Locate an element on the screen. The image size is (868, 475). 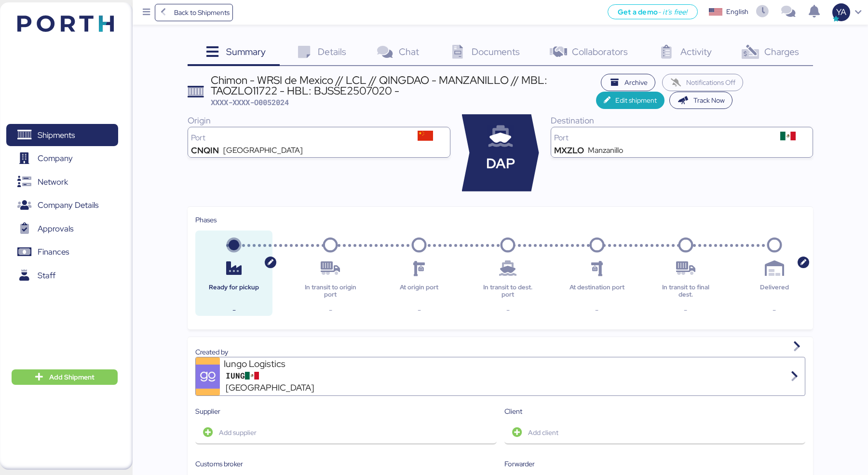
span: YA is located at coordinates (841, 12).